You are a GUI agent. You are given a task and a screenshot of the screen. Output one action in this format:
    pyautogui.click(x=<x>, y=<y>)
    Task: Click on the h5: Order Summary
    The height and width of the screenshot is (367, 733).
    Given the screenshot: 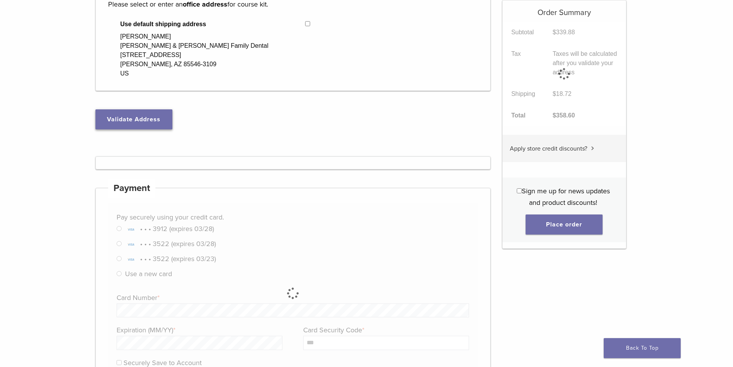 What is the action you would take?
    pyautogui.click(x=564, y=9)
    